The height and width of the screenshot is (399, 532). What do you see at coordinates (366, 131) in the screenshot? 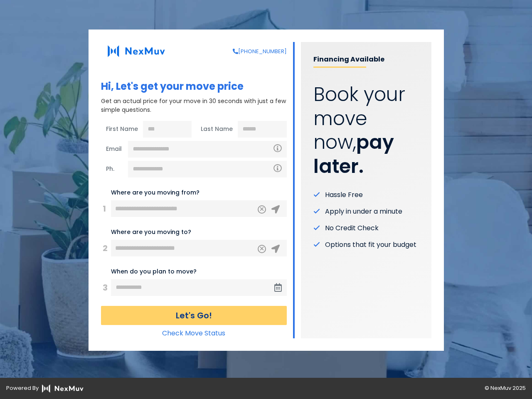
I see `p: Book your move now,` at bounding box center [366, 131].